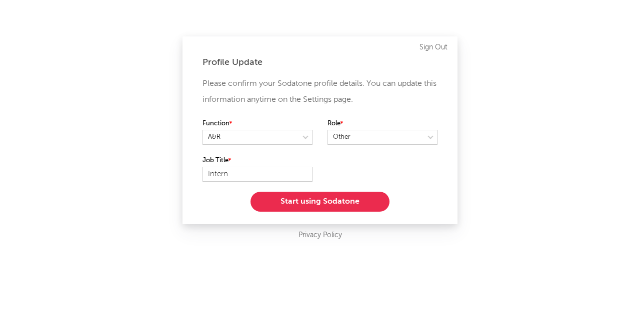  Describe the element at coordinates (382, 124) in the screenshot. I see `label: Role` at that location.